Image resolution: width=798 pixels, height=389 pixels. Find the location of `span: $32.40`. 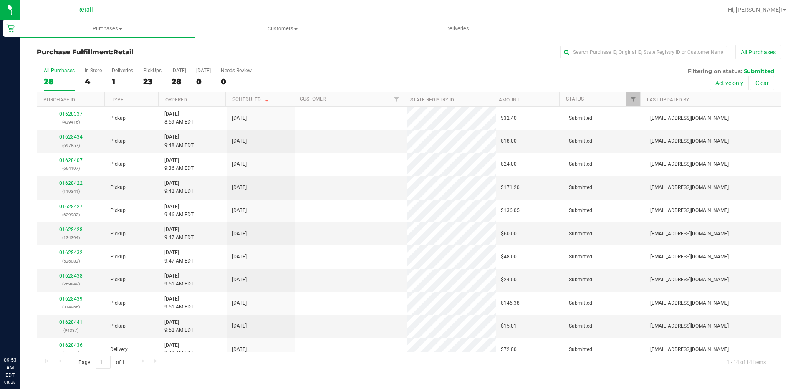

span: $32.40 is located at coordinates (509, 118).